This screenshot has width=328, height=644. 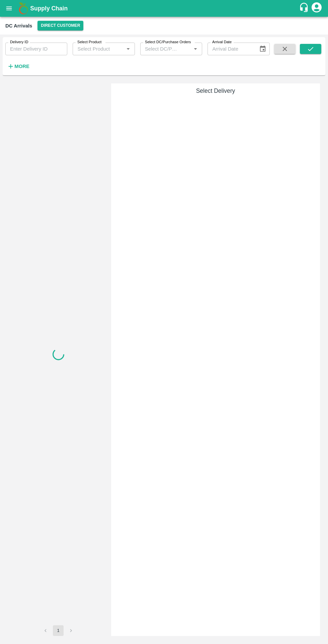 I want to click on button: More, so click(x=18, y=66).